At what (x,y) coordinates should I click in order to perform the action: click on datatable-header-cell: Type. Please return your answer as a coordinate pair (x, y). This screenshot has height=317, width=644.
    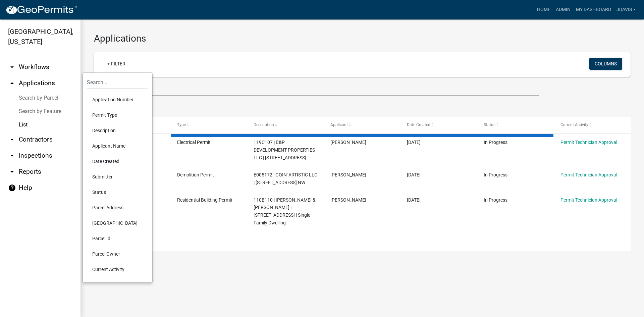
    Looking at the image, I should click on (209, 125).